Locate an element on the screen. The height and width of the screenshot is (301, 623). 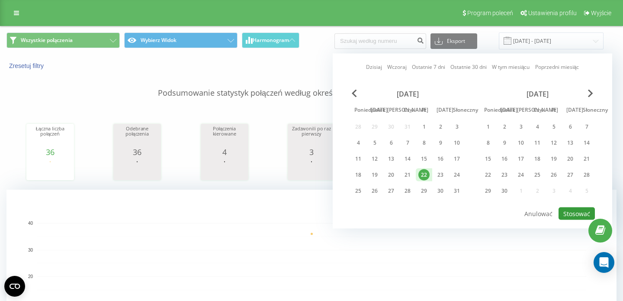
font: Poprzedni miesiąc is located at coordinates (557, 67).